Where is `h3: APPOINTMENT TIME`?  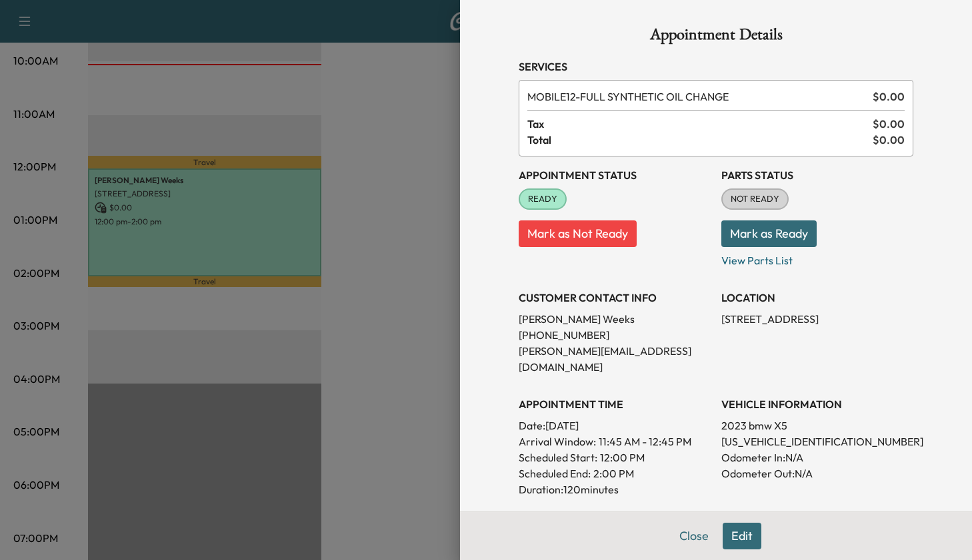
h3: APPOINTMENT TIME is located at coordinates (615, 404).